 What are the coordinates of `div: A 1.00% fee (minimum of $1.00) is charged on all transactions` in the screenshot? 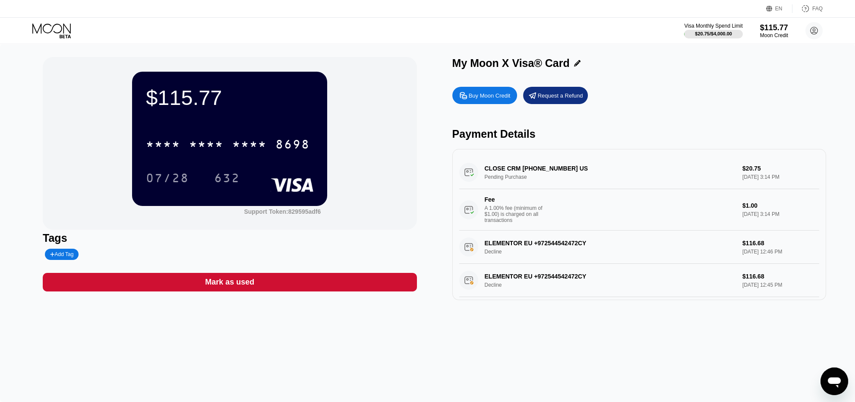 It's located at (517, 214).